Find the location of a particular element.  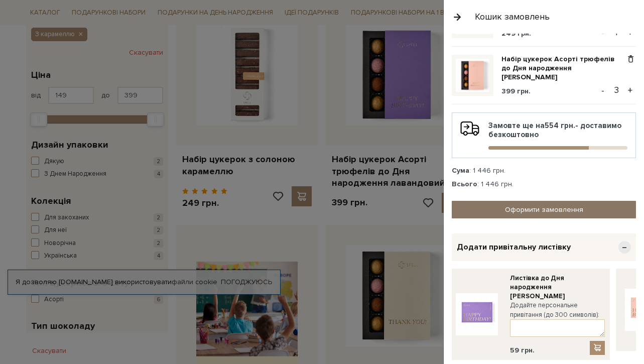

span: Додати привітальну листівку is located at coordinates (513, 247).